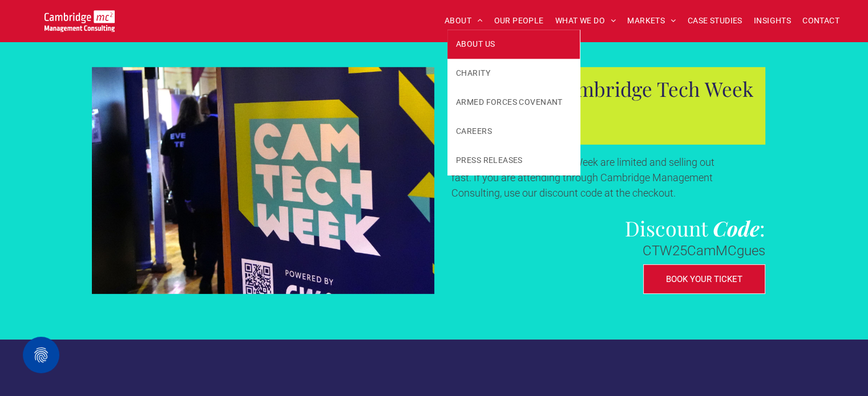  I want to click on span: Discount, so click(666, 228).